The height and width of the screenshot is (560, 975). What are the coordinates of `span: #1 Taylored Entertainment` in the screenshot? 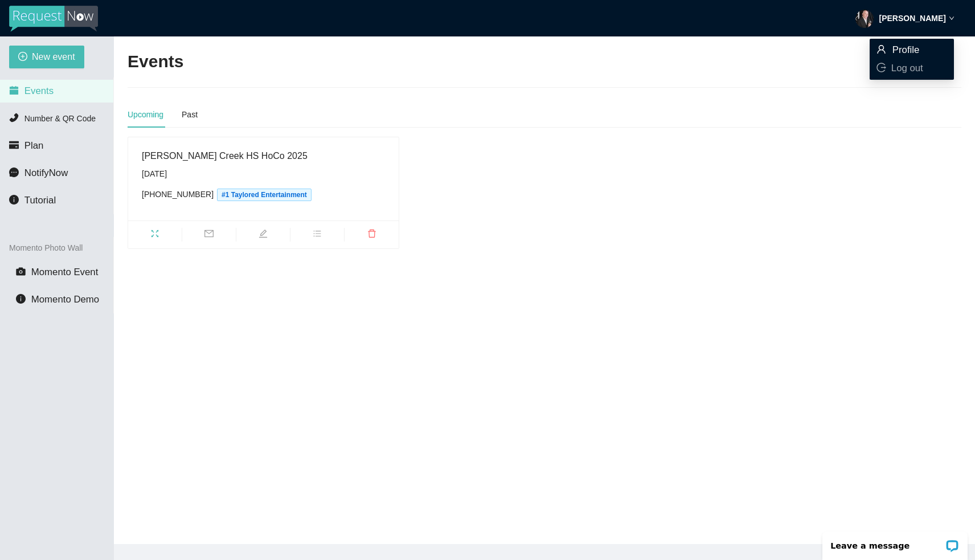 It's located at (264, 194).